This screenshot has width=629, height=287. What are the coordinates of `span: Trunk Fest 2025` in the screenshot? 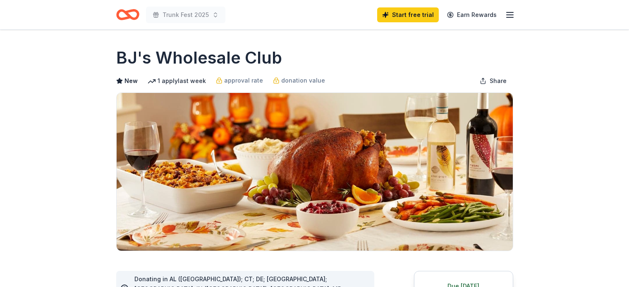 It's located at (186, 15).